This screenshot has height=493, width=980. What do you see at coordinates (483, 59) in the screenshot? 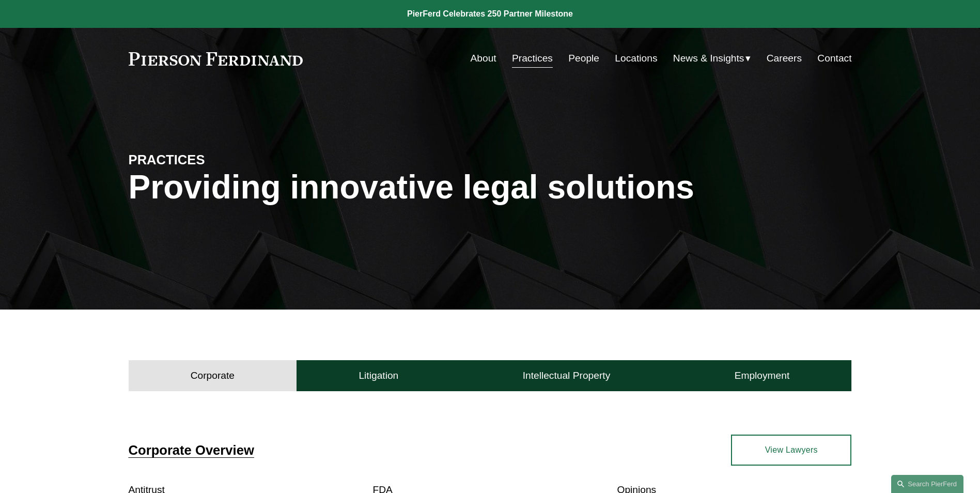
I see `a: About` at bounding box center [483, 59].